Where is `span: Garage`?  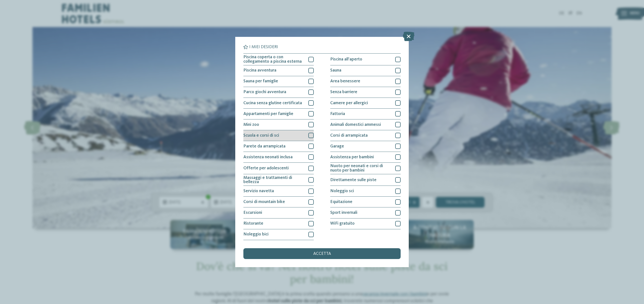
span: Garage is located at coordinates (337, 147).